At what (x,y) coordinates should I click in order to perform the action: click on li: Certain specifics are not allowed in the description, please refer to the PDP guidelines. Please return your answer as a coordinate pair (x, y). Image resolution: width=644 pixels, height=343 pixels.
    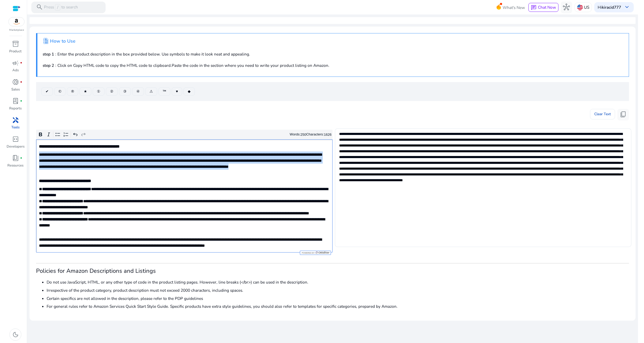
    Looking at the image, I should click on (338, 298).